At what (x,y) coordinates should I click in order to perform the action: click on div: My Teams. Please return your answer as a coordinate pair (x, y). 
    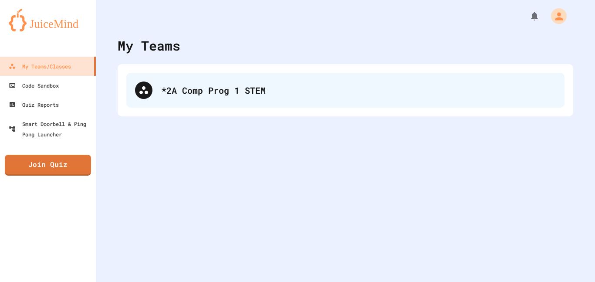
    Looking at the image, I should click on (149, 45).